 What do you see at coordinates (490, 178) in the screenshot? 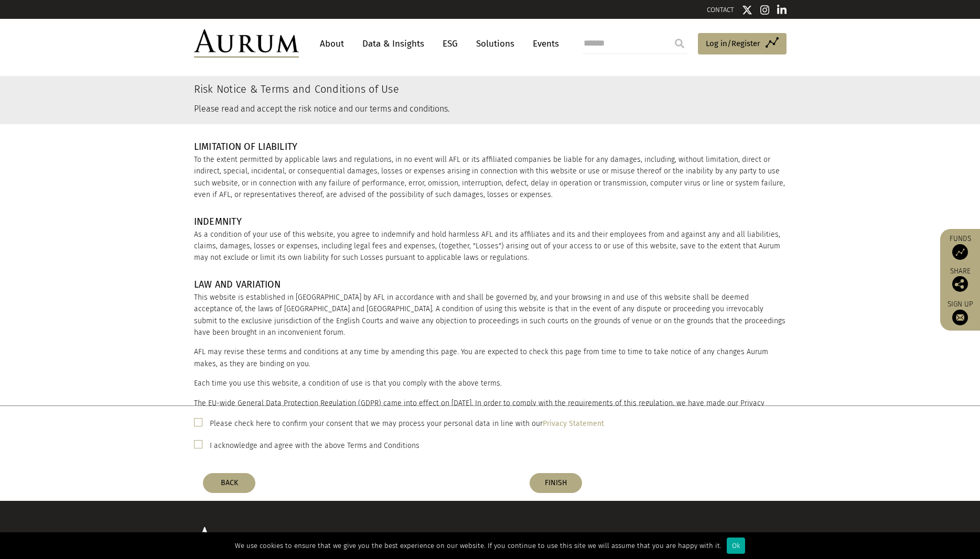
I see `p: To the extent permitted by applicable laws and regulations, in no event will AFL or its affiliate...` at bounding box center [490, 178].